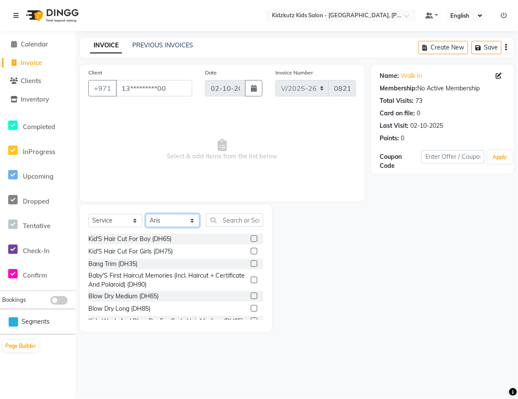 This screenshot has width=518, height=399. Describe the element at coordinates (168, 280) in the screenshot. I see `div: Baby'S First Haircut Memories (Incl. Haircut + Certificate And Polaroid) (DH90)` at that location.